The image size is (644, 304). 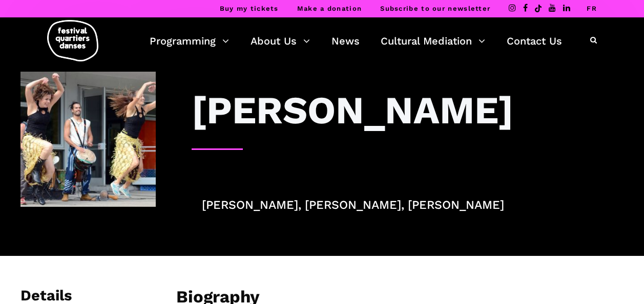 What do you see at coordinates (329, 9) in the screenshot?
I see `a: Make a donation` at bounding box center [329, 9].